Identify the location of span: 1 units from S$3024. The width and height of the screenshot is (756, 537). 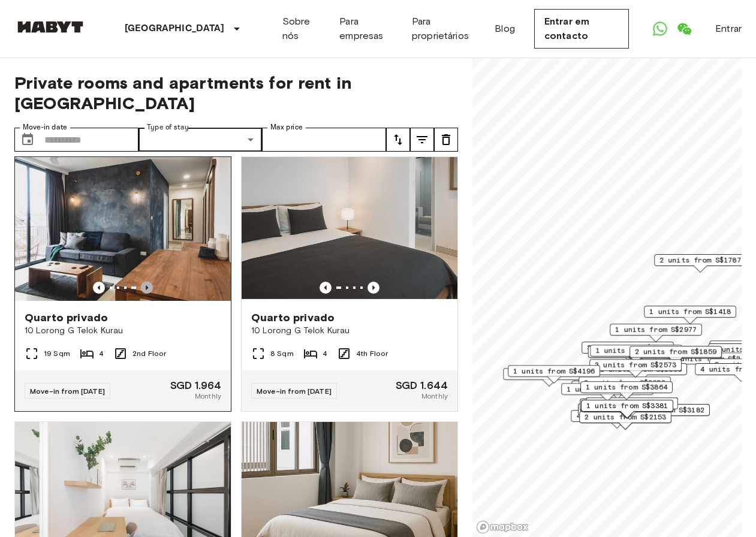
(637, 351).